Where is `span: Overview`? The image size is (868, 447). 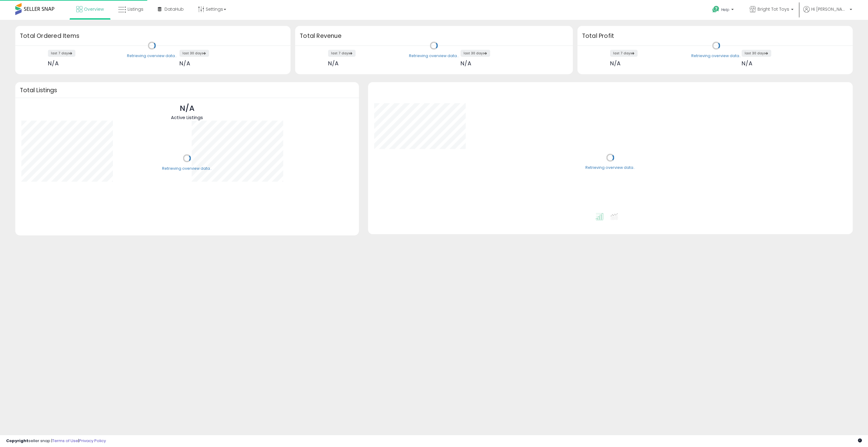 span: Overview is located at coordinates (94, 9).